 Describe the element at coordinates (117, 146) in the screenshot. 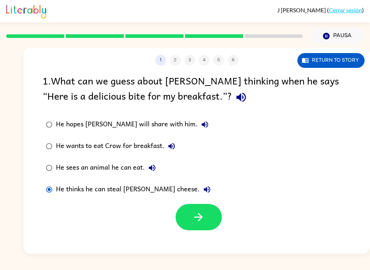

I see `div: He wants to eat Crow for breakfast.` at that location.